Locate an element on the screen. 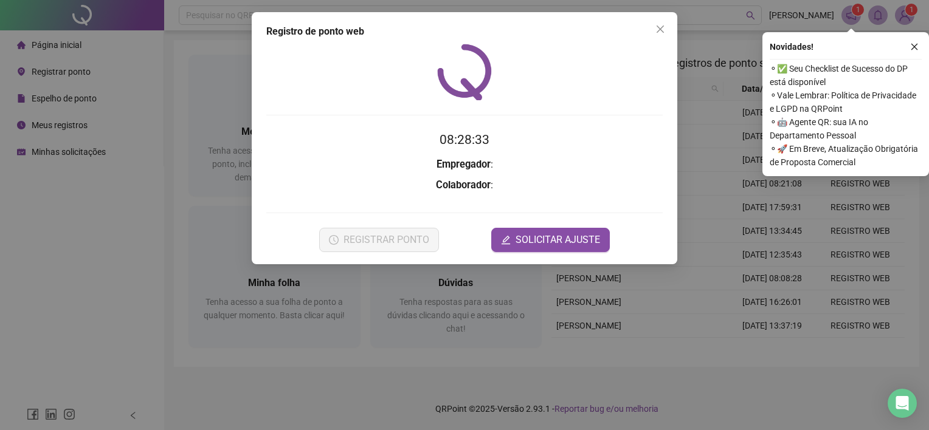  img: QRPoint is located at coordinates (465, 72).